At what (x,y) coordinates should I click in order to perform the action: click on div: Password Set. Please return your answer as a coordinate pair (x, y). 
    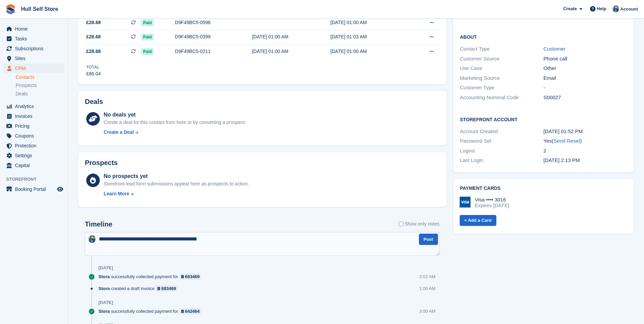
    Looking at the image, I should click on (502, 141).